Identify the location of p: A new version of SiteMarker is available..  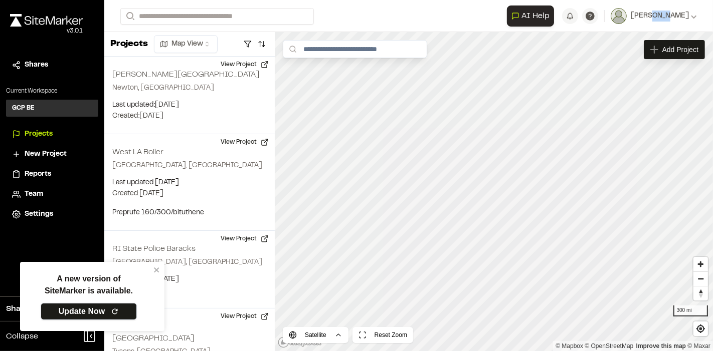
(89, 285).